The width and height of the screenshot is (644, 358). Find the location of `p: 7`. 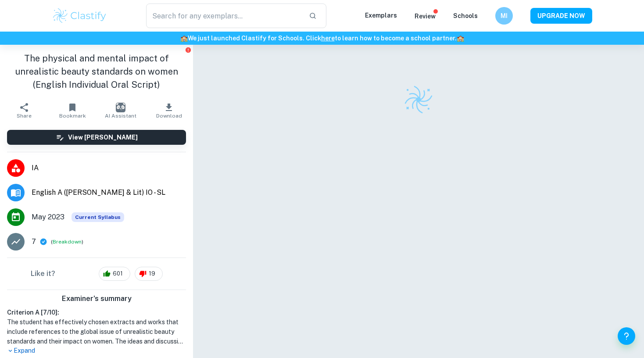

p: 7 is located at coordinates (34, 241).